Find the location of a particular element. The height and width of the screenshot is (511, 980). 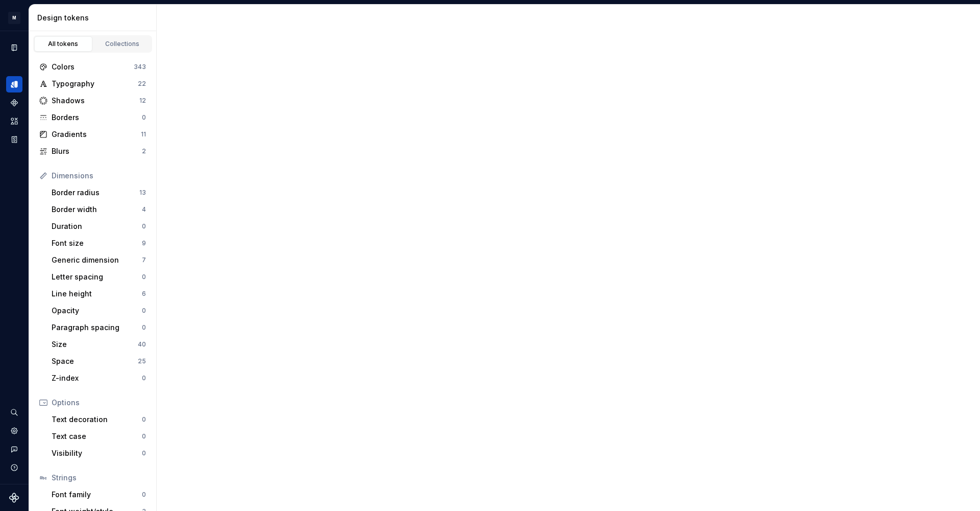

a: Gradients11 is located at coordinates (92, 134).